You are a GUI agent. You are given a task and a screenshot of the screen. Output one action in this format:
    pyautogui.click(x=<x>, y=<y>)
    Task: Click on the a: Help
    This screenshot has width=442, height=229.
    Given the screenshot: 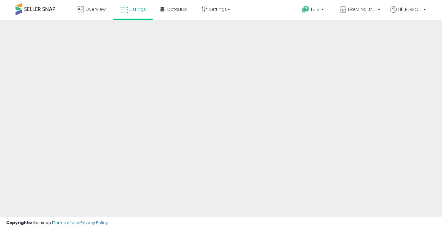 What is the action you would take?
    pyautogui.click(x=313, y=11)
    